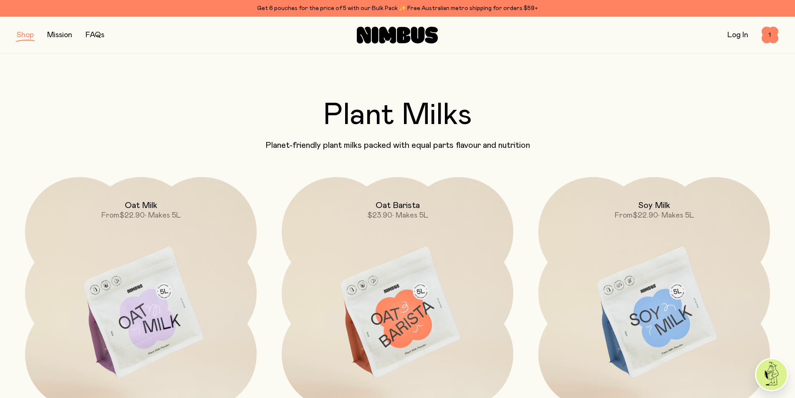  What do you see at coordinates (95, 35) in the screenshot?
I see `a: FAQs` at bounding box center [95, 35].